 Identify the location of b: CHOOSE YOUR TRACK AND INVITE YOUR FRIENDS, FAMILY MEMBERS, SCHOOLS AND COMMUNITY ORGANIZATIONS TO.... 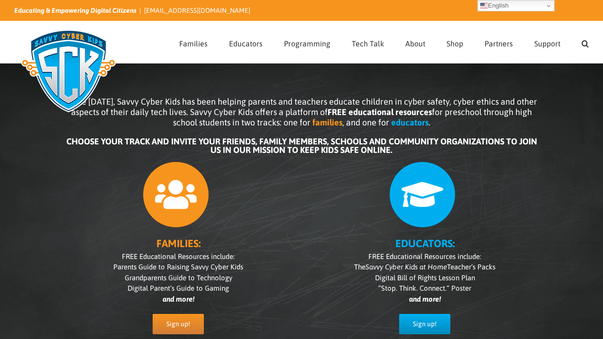
(301, 146).